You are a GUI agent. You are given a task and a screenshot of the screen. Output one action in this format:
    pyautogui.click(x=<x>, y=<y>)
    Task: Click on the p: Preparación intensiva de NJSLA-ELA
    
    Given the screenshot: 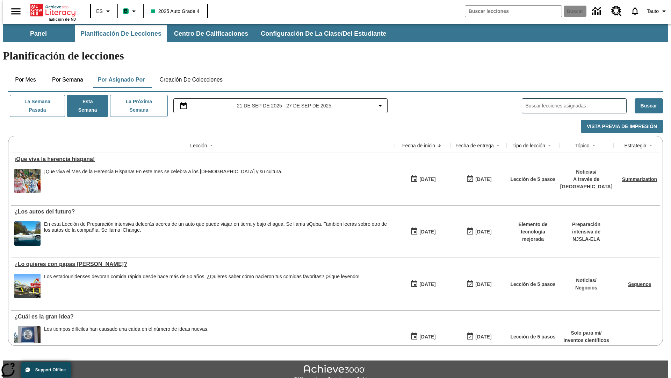 What is the action you would take?
    pyautogui.click(x=586, y=232)
    